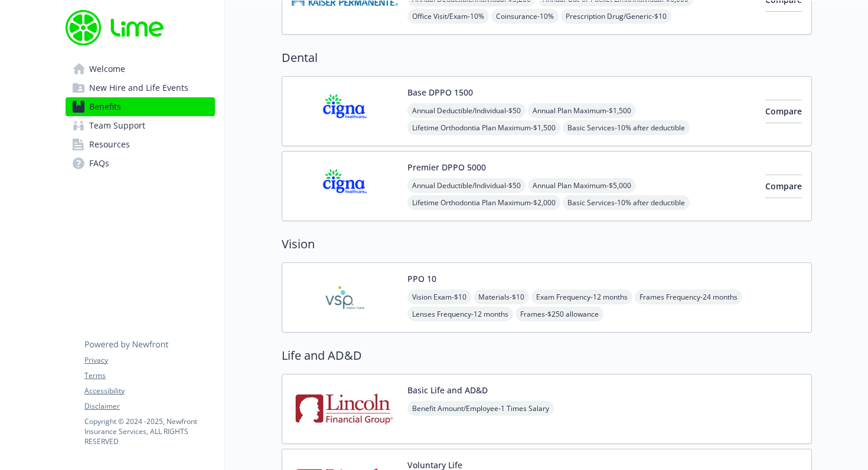 The width and height of the screenshot is (868, 470). What do you see at coordinates (149, 376) in the screenshot?
I see `a: Terms` at bounding box center [149, 376].